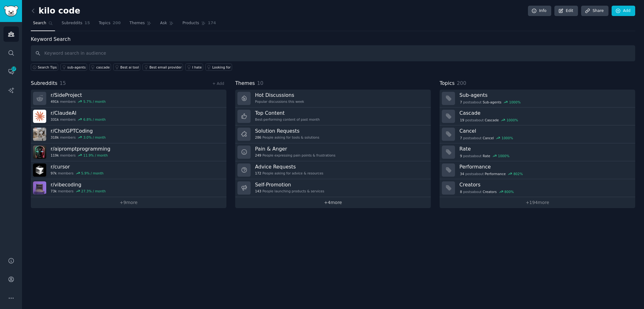 The height and width of the screenshot is (309, 644). What do you see at coordinates (295, 155) in the screenshot?
I see `div: People expressing pain points & frustrations` at bounding box center [295, 155].